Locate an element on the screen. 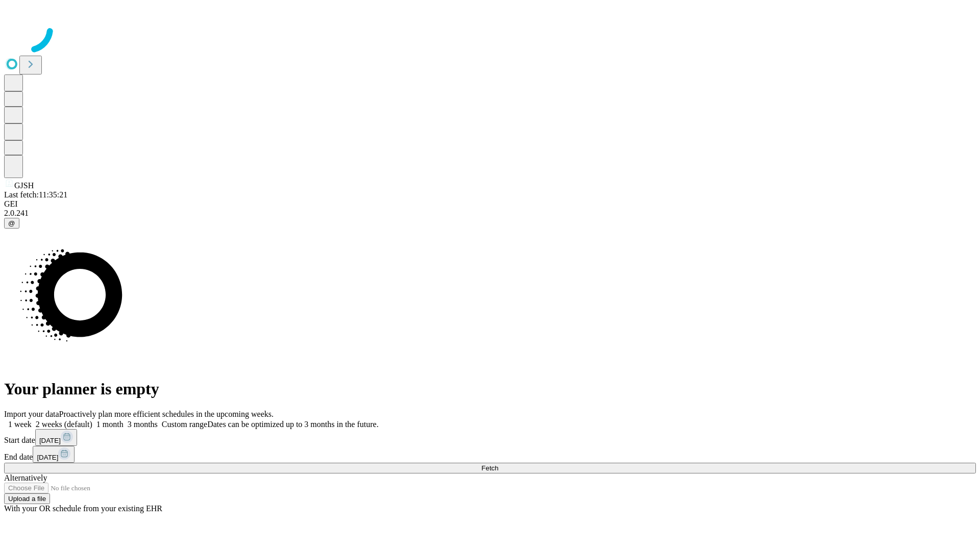 The image size is (980, 551). span: Fetch is located at coordinates (489, 468).